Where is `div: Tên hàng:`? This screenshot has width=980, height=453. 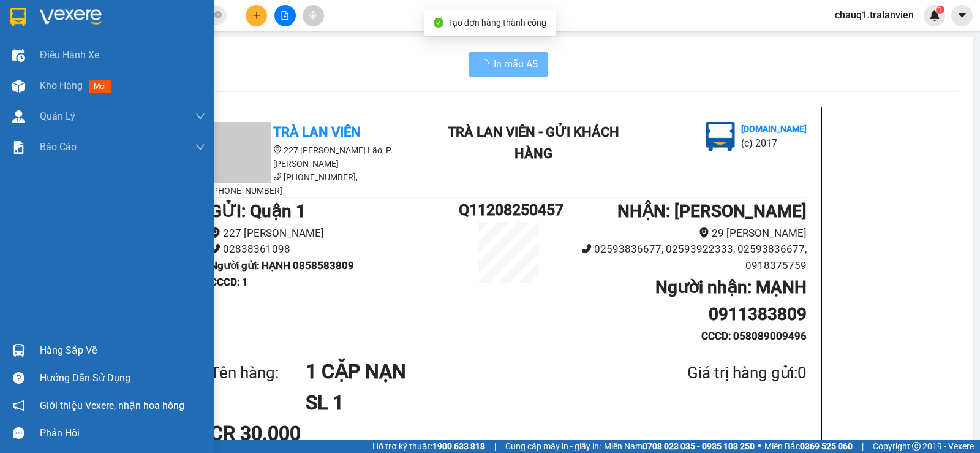
div: Tên hàng: is located at coordinates (258, 372).